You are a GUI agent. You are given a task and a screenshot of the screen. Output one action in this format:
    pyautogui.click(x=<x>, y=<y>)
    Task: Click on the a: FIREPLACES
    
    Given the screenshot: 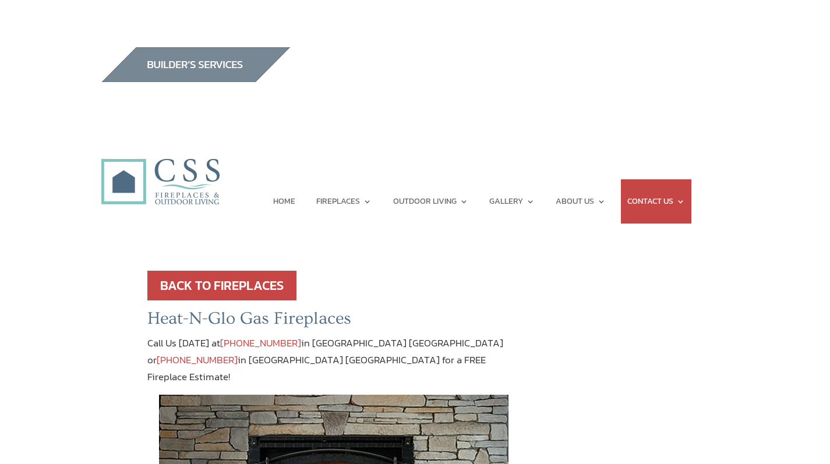 What is the action you would take?
    pyautogui.click(x=343, y=201)
    